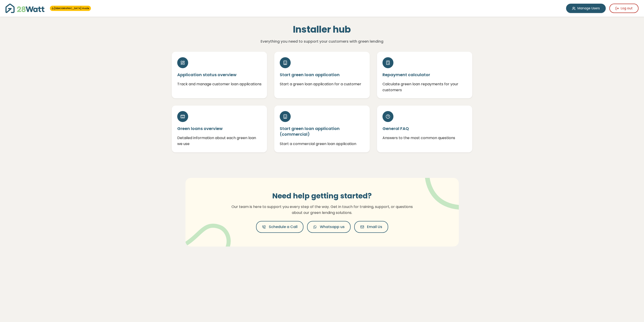  What do you see at coordinates (279, 227) in the screenshot?
I see `button: Schedule a Call` at bounding box center [279, 227].